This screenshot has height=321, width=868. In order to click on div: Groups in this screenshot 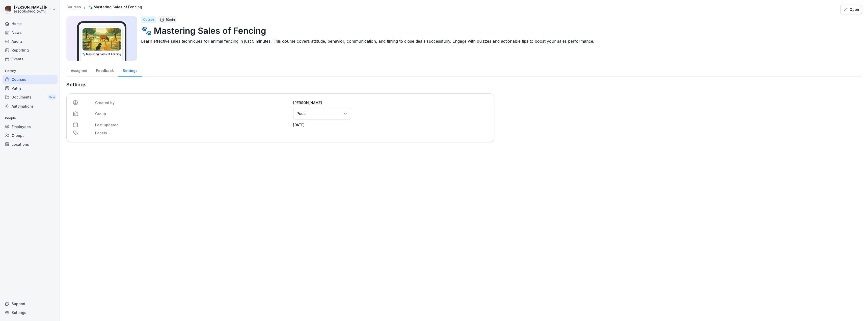, I will do `click(30, 135)`.